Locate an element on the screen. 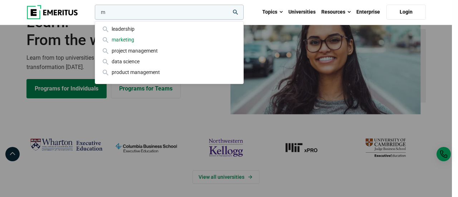 The image size is (458, 197). div: marketing is located at coordinates (169, 40).